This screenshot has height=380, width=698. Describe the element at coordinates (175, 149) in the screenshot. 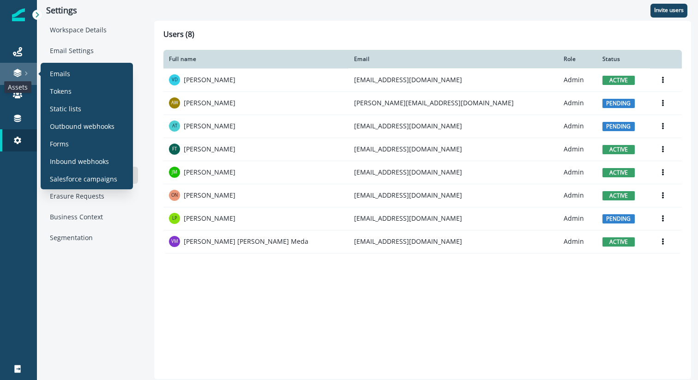

I see `div: Folarin Tella` at that location.